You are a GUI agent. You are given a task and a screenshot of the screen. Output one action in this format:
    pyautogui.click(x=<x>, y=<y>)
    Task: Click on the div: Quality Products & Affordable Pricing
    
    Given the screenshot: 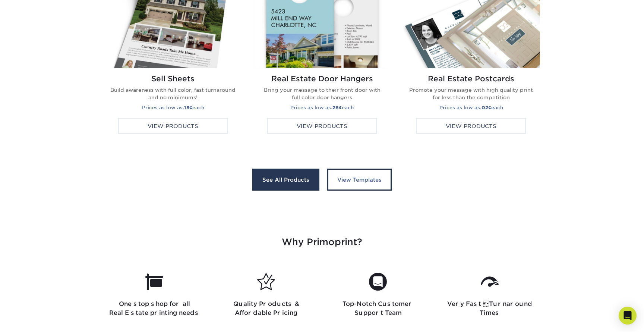 What is the action you would take?
    pyautogui.click(x=266, y=295)
    